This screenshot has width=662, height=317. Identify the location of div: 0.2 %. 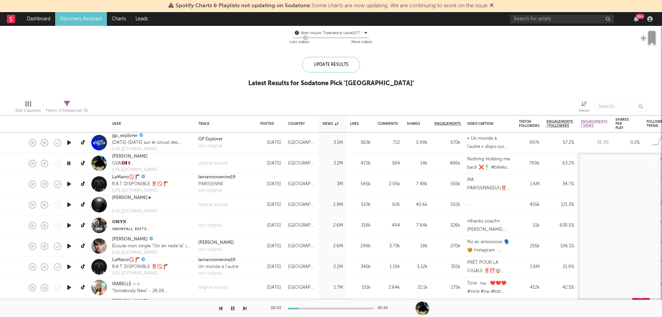
(627, 143).